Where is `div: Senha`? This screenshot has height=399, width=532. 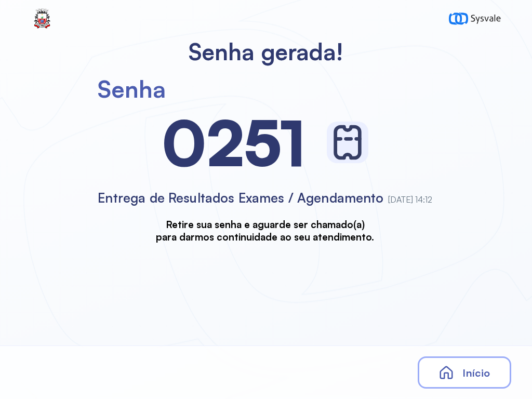
div: Senha is located at coordinates (131, 89).